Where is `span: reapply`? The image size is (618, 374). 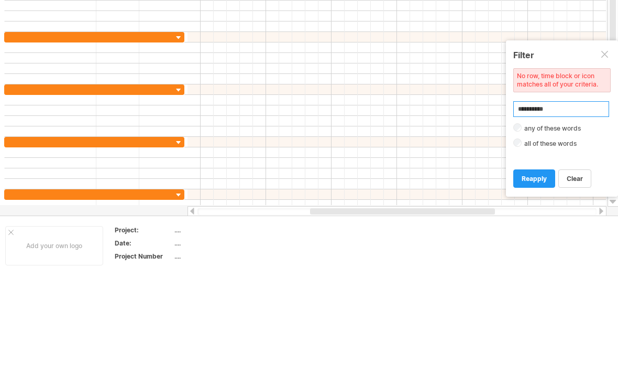 span: reapply is located at coordinates (535, 178).